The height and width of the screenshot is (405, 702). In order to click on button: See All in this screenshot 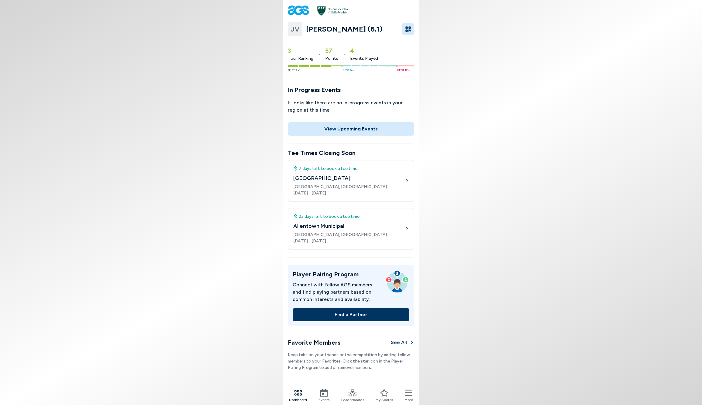, I will do `click(402, 343)`.